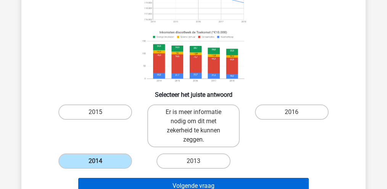  I want to click on label: Er is meer informatie nodig om dit met zekerheid te kunnen zeggen., so click(193, 126).